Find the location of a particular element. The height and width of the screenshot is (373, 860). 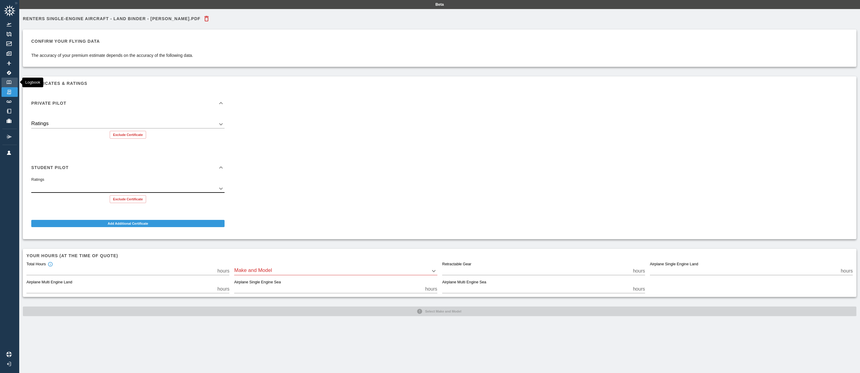

label: Airplane Single Engine Sea is located at coordinates (257, 282).